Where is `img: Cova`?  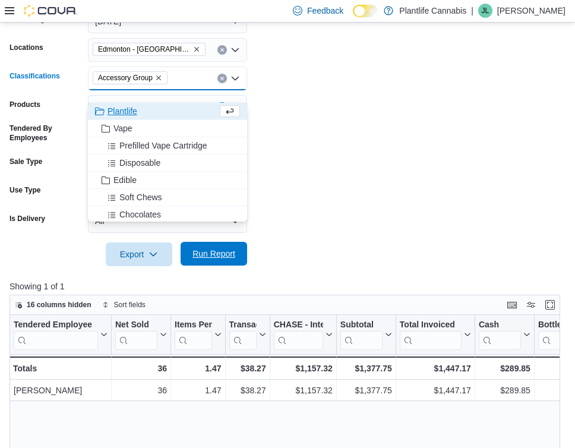 img: Cova is located at coordinates (50, 11).